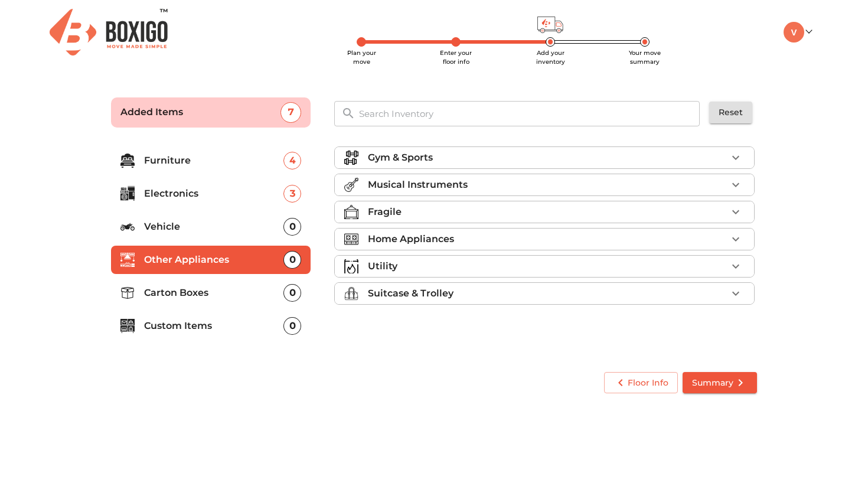  Describe the element at coordinates (292, 160) in the screenshot. I see `div: 4` at that location.